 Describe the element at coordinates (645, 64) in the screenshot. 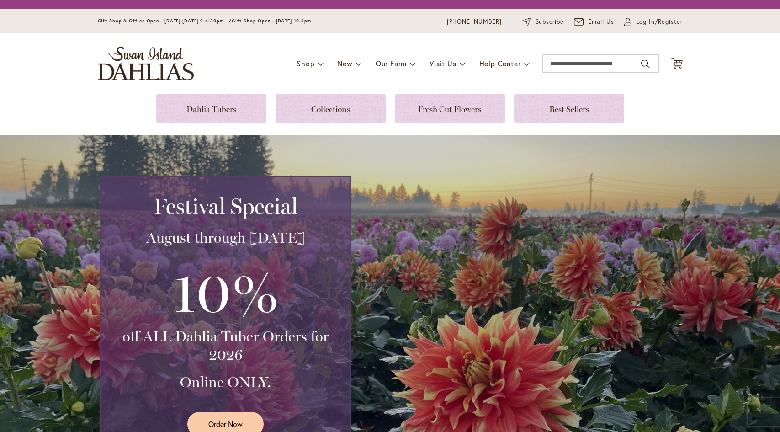

I see `button: Search` at that location.